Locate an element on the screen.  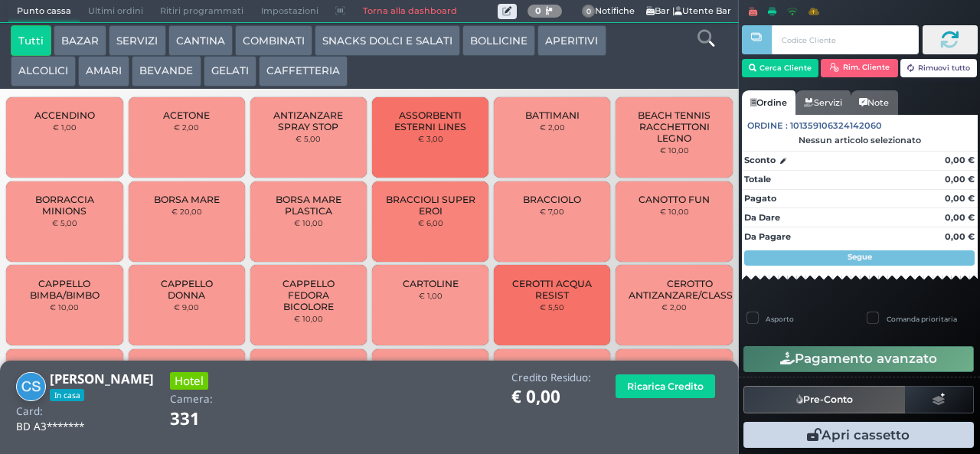
button: Ricarica Credito is located at coordinates (665, 386).